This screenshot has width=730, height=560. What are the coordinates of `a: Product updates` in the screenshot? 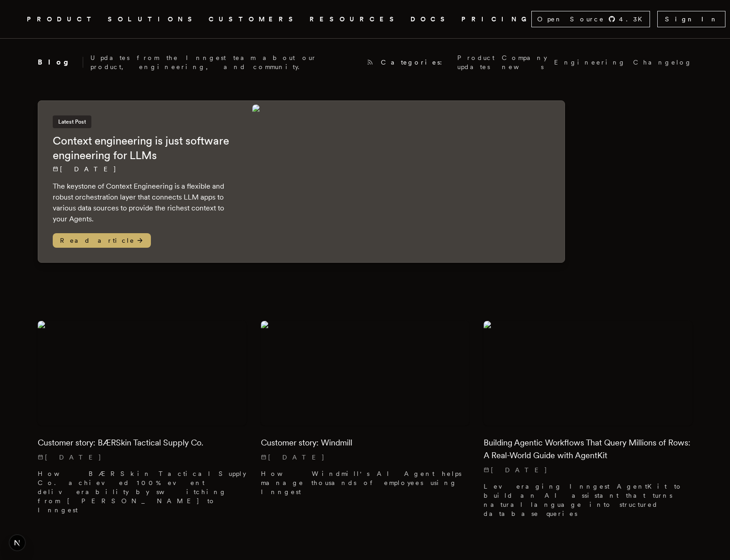 It's located at (476, 62).